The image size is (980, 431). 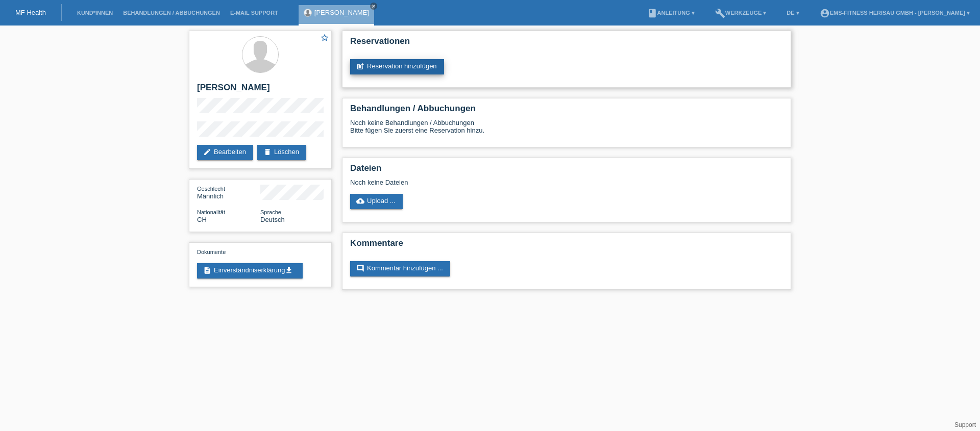 What do you see at coordinates (249, 271) in the screenshot?
I see `a: descriptionEinverständniserklärungget_app` at bounding box center [249, 271].